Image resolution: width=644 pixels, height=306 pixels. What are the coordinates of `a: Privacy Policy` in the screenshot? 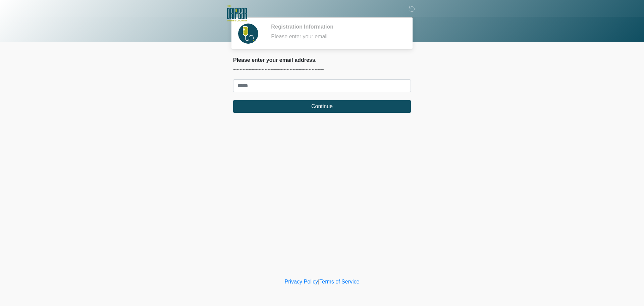 It's located at (302, 281).